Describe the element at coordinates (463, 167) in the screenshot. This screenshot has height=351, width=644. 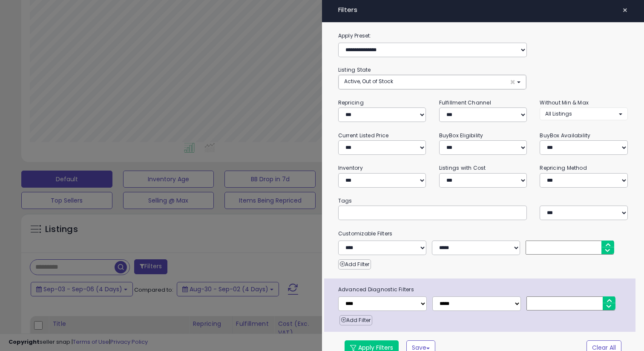
I see `small: Listings with Cost` at that location.